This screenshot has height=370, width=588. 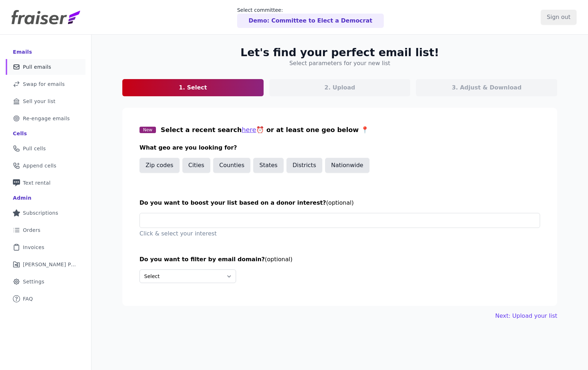 I want to click on a: Select committee: Demo: Committee to Elect a Democrat, so click(x=310, y=17).